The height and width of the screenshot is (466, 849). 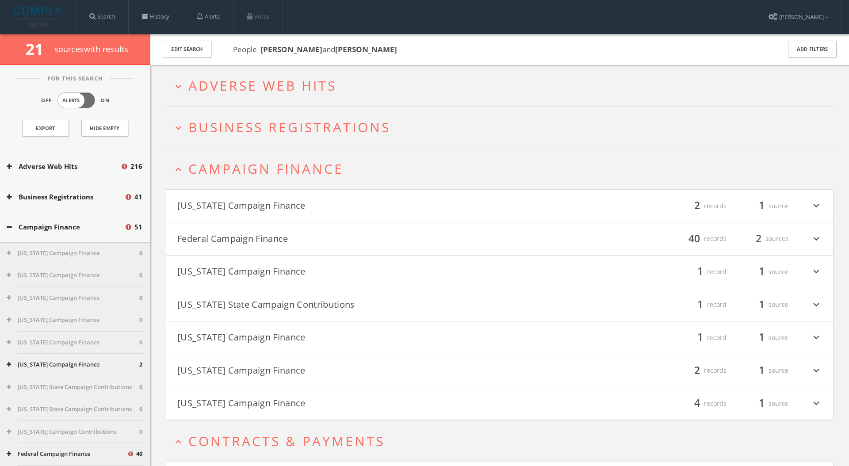 I want to click on button: expand_lessCampaign Finance, so click(x=503, y=168).